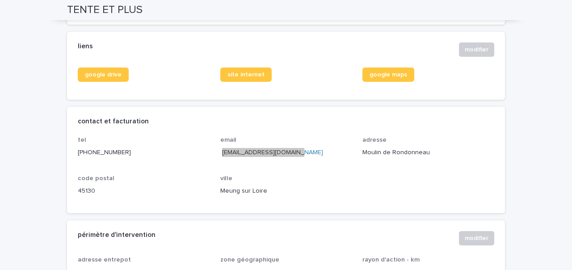 Image resolution: width=572 pixels, height=270 pixels. What do you see at coordinates (105, 10) in the screenshot?
I see `h2: TENTE ET PLUS` at bounding box center [105, 10].